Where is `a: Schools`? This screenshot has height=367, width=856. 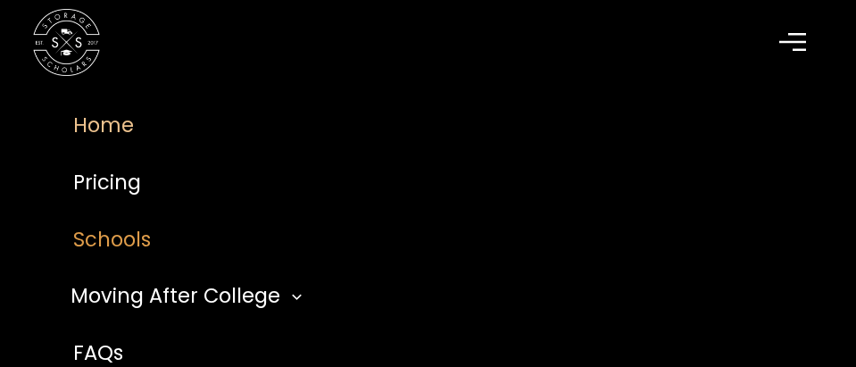 a: Schools is located at coordinates (427, 239).